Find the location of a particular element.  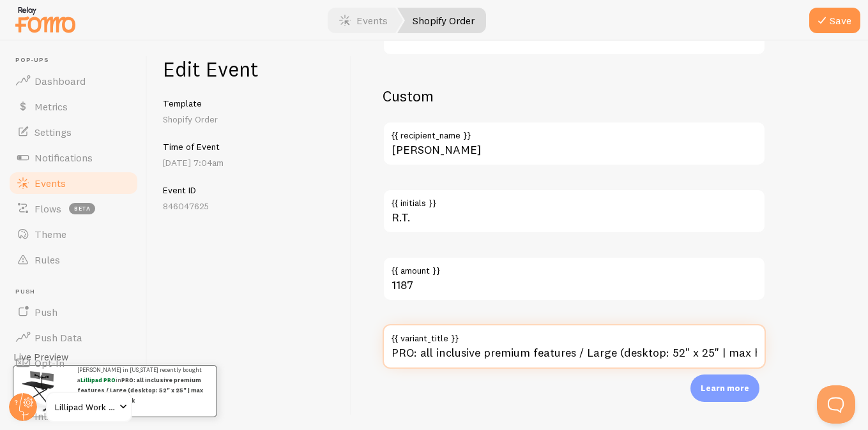

span: Dashboard is located at coordinates (60, 81).